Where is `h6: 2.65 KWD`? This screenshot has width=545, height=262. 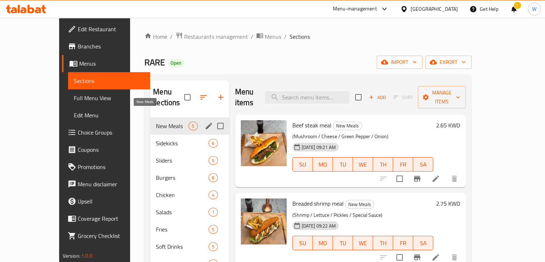 h6: 2.65 KWD is located at coordinates (448, 125).